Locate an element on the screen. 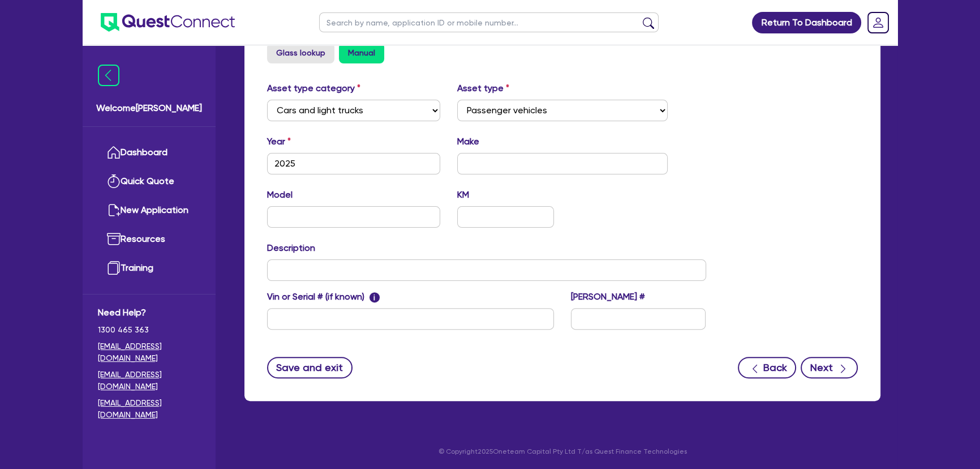  a: Return To Dashboard is located at coordinates (807, 23).